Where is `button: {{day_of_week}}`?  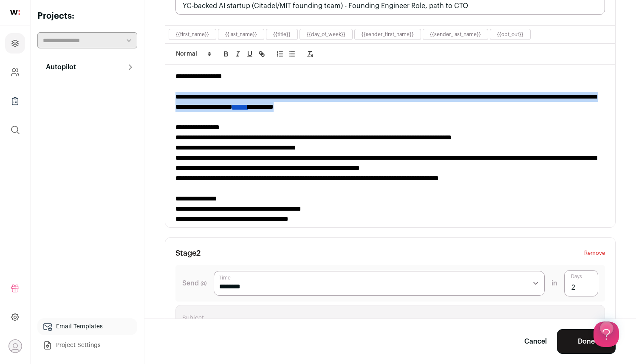 button: {{day_of_week}} is located at coordinates (326, 34).